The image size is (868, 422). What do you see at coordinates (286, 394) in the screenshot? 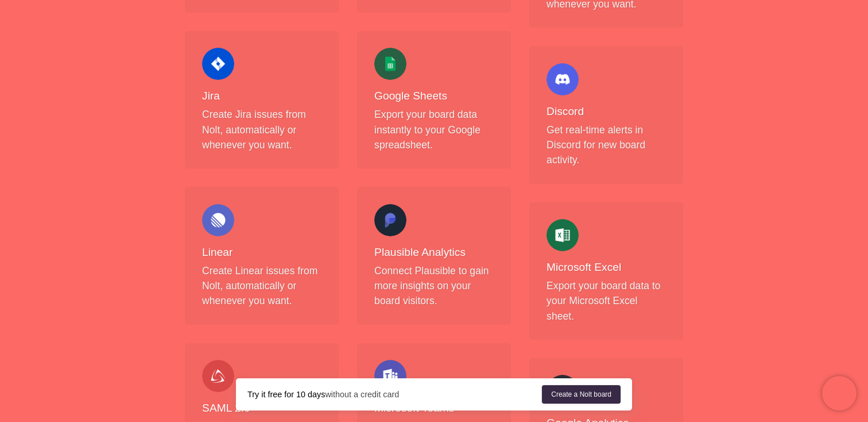
I see `strong: Try it free for 10 days` at bounding box center [286, 394].